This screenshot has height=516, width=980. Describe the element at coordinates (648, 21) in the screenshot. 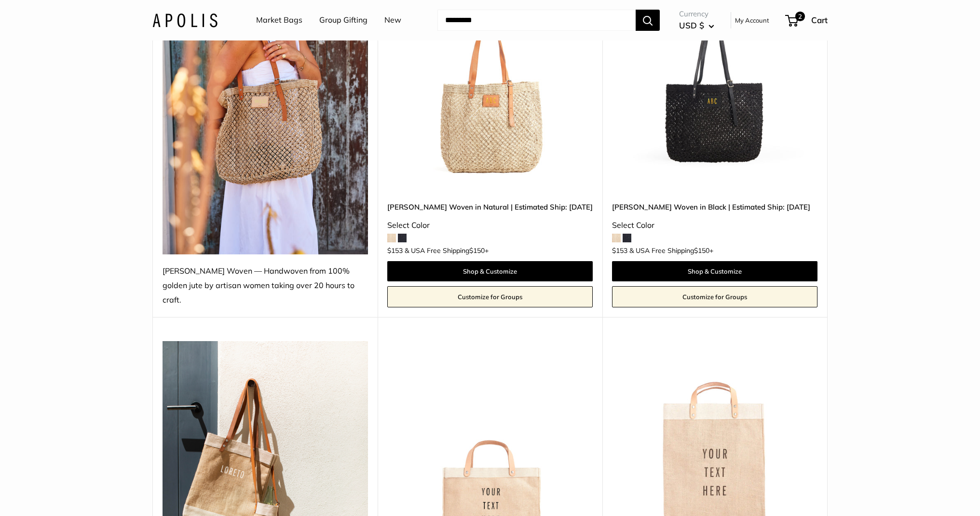

I see `button: Search` at that location.